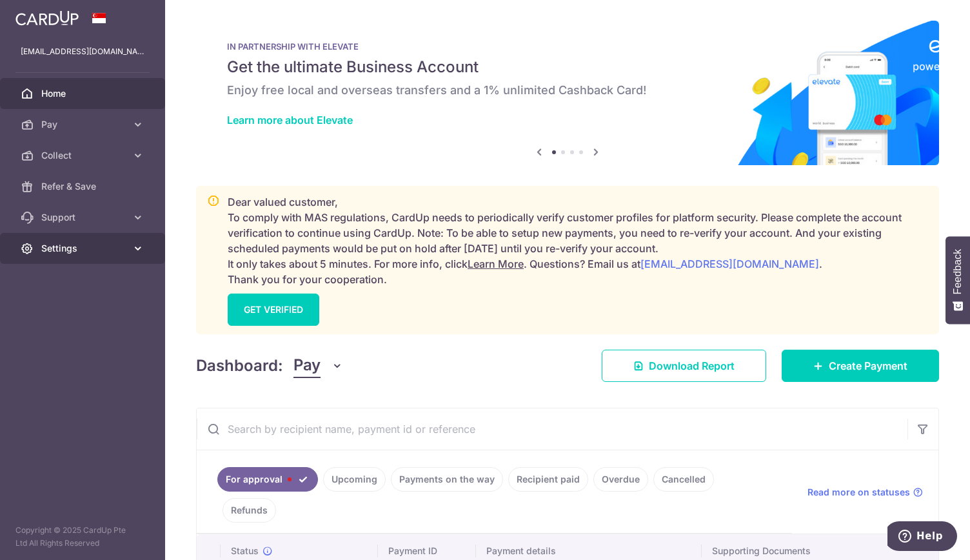 This screenshot has width=970, height=560. I want to click on a: Download Report, so click(684, 365).